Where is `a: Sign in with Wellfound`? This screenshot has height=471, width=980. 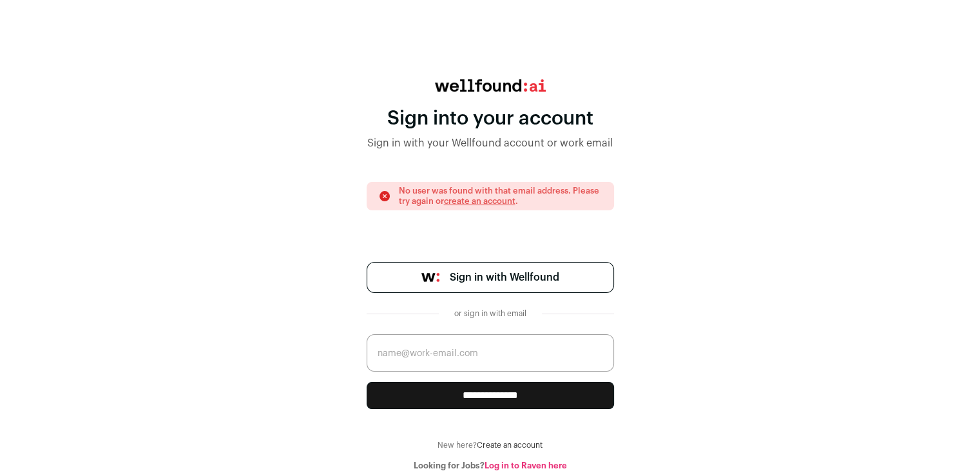
a: Sign in with Wellfound is located at coordinates (490, 277).